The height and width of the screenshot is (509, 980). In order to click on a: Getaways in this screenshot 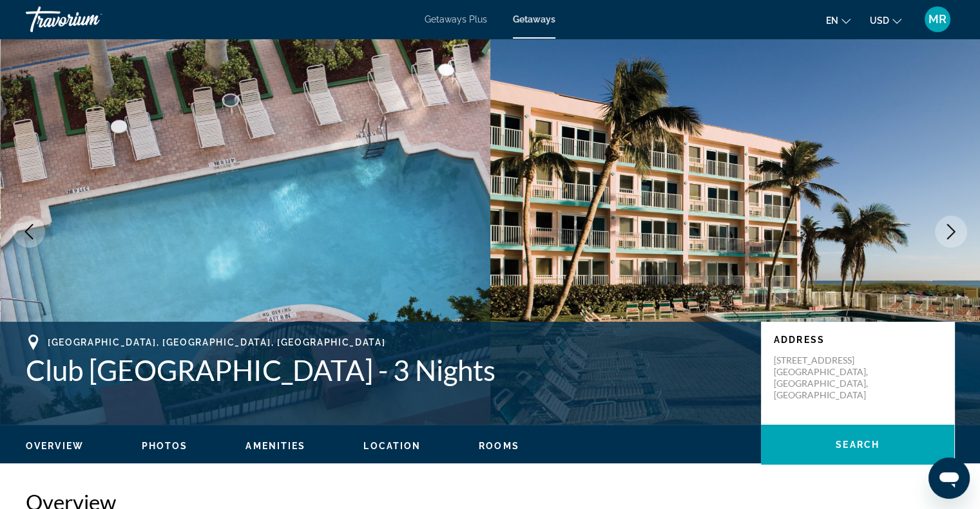, I will do `click(533, 19)`.